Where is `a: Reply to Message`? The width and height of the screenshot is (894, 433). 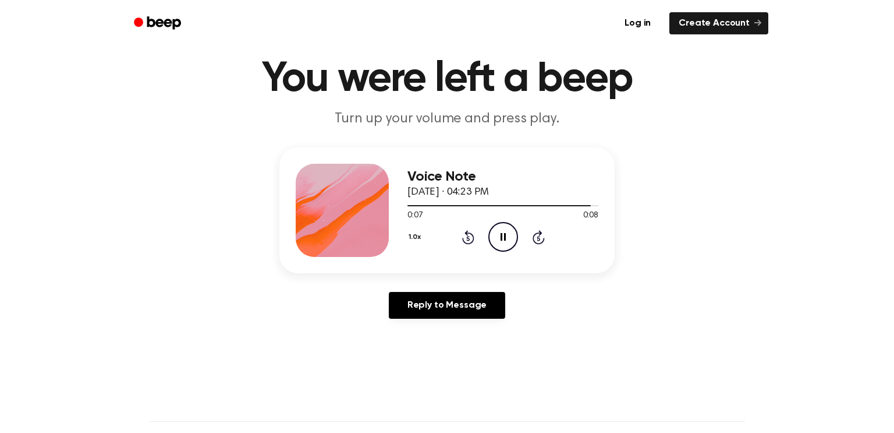 a: Reply to Message is located at coordinates (447, 305).